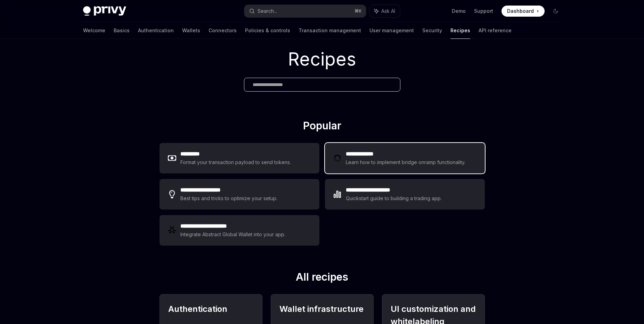 Image resolution: width=644 pixels, height=324 pixels. What do you see at coordinates (523, 11) in the screenshot?
I see `a: Dashboard` at bounding box center [523, 11].